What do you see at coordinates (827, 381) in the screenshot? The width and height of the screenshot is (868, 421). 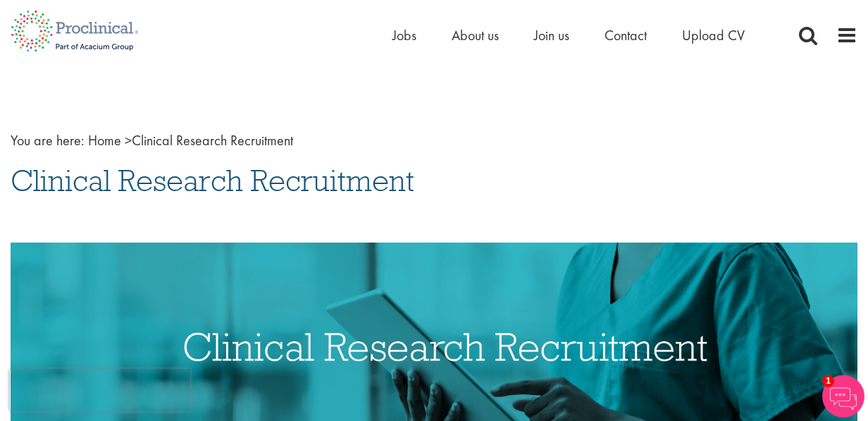 I see `span: 1` at bounding box center [827, 381].